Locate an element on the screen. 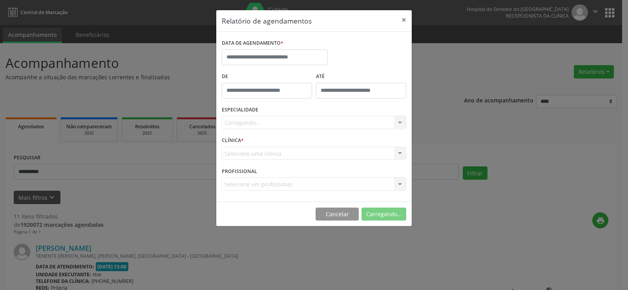 The width and height of the screenshot is (628, 290). button: Carregando... is located at coordinates (384, 214).